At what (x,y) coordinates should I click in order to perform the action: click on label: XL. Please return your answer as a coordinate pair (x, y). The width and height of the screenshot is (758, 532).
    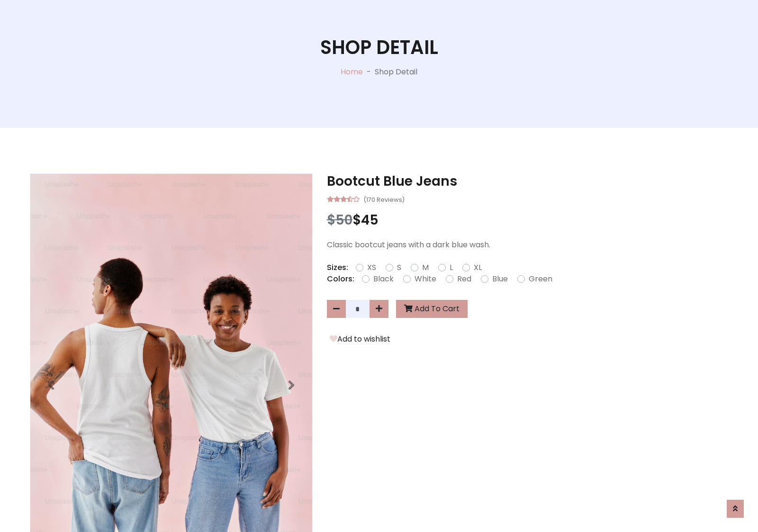
    Looking at the image, I should click on (477, 267).